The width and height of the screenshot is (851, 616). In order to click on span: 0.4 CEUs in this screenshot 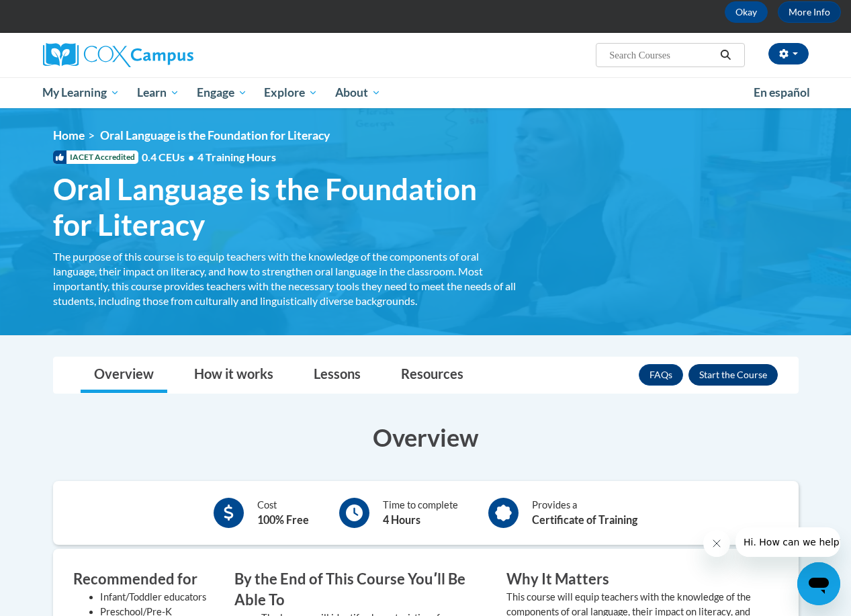, I will do `click(209, 157)`.